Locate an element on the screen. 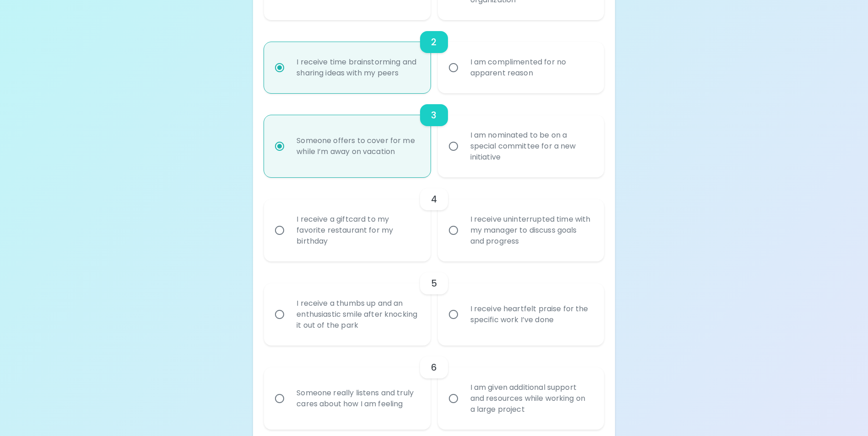 This screenshot has width=868, height=436. div: I receive a giftcard to my favorite restaurant for my birthday is located at coordinates (357, 231).